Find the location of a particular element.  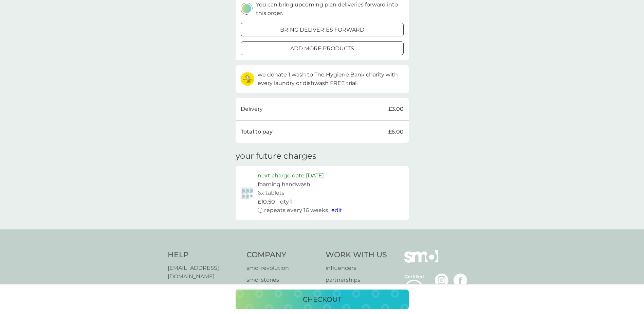

p: 6x tablets is located at coordinates (271, 193).